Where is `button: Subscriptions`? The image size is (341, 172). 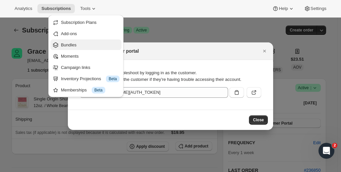 button: Subscriptions is located at coordinates (56, 9).